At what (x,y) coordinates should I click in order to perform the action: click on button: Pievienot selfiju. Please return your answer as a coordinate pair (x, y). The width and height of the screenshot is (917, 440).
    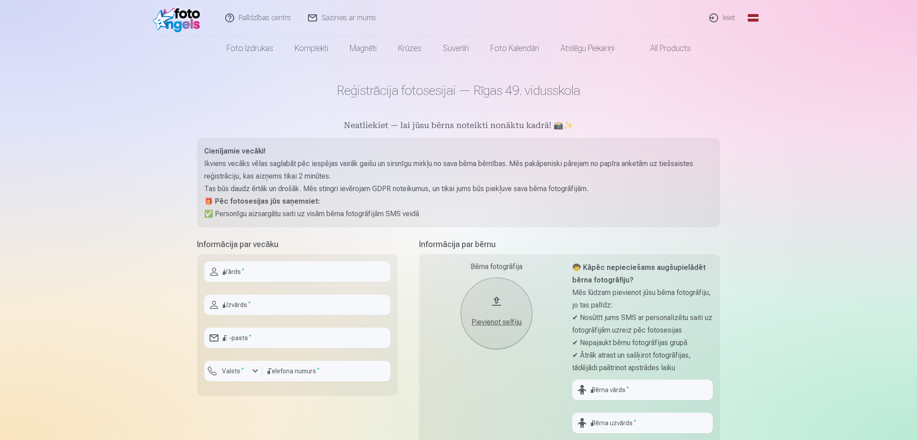
    Looking at the image, I should click on (497, 313).